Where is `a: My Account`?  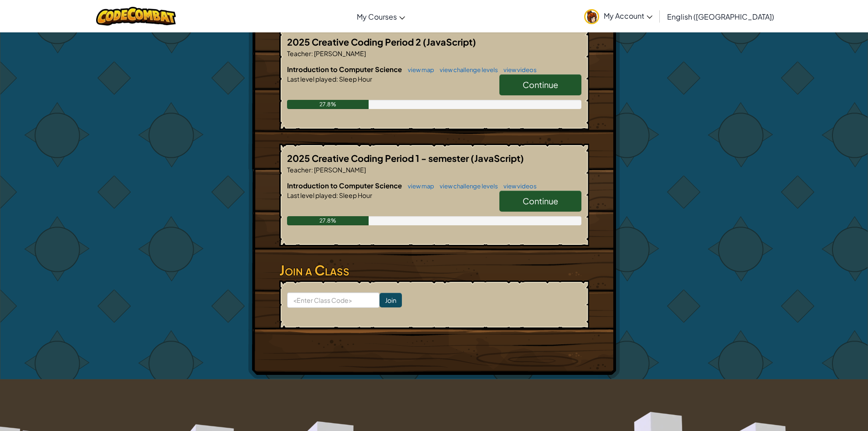
a: My Account is located at coordinates (619, 16).